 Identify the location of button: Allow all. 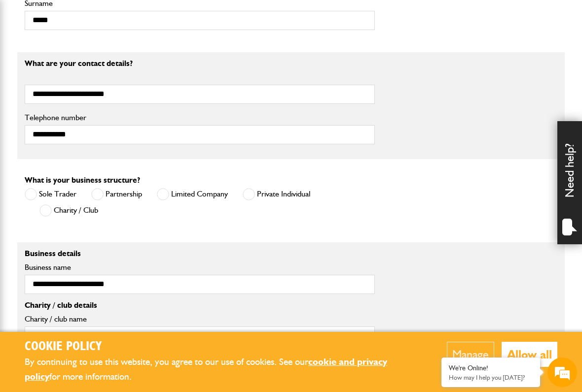
(529, 354).